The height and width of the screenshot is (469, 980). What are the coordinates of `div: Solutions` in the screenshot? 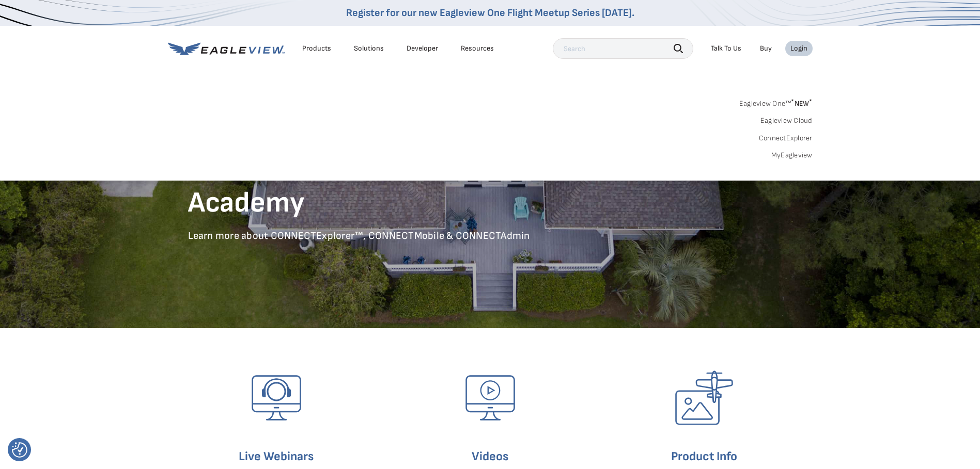 It's located at (369, 48).